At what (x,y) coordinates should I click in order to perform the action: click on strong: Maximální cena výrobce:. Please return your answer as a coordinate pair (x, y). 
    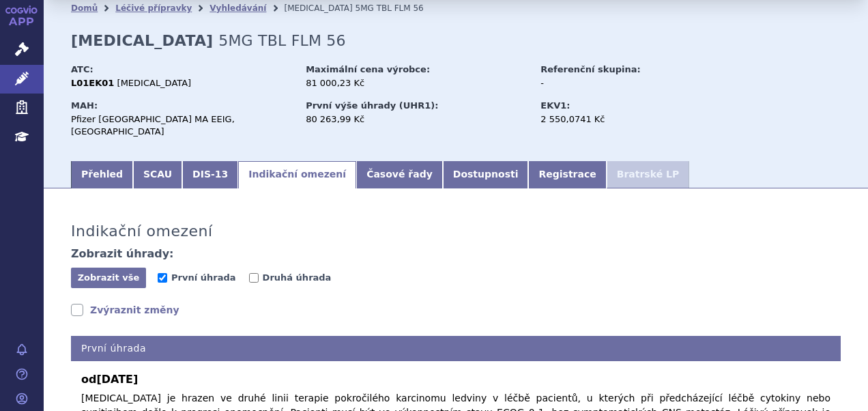
    Looking at the image, I should click on (368, 69).